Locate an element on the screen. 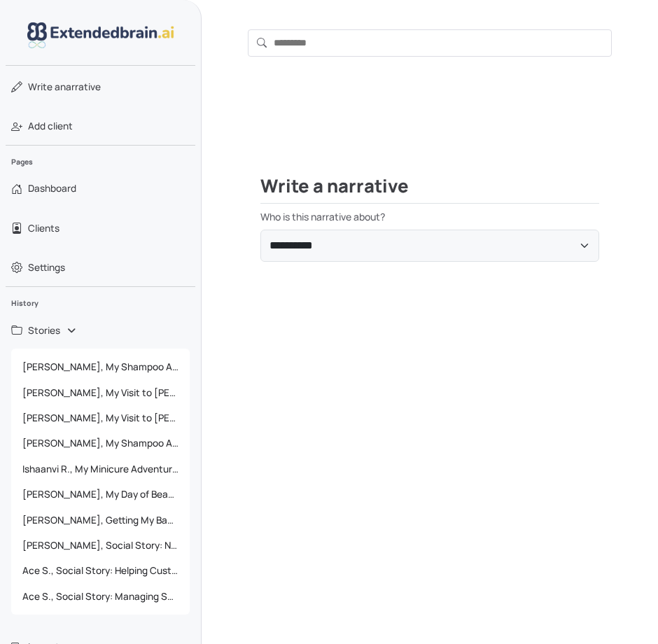 The width and height of the screenshot is (658, 644). span: Dashboard is located at coordinates (52, 188).